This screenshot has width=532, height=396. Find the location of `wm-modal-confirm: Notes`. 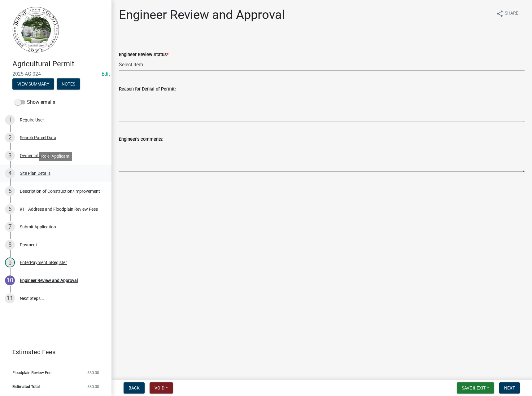

wm-modal-confirm: Notes is located at coordinates (68, 84).